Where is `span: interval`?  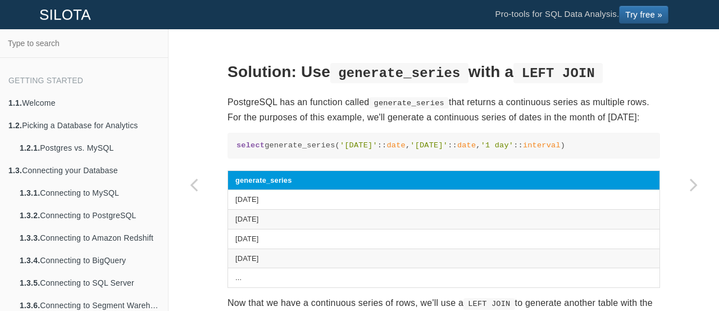
span: interval is located at coordinates (541, 145).